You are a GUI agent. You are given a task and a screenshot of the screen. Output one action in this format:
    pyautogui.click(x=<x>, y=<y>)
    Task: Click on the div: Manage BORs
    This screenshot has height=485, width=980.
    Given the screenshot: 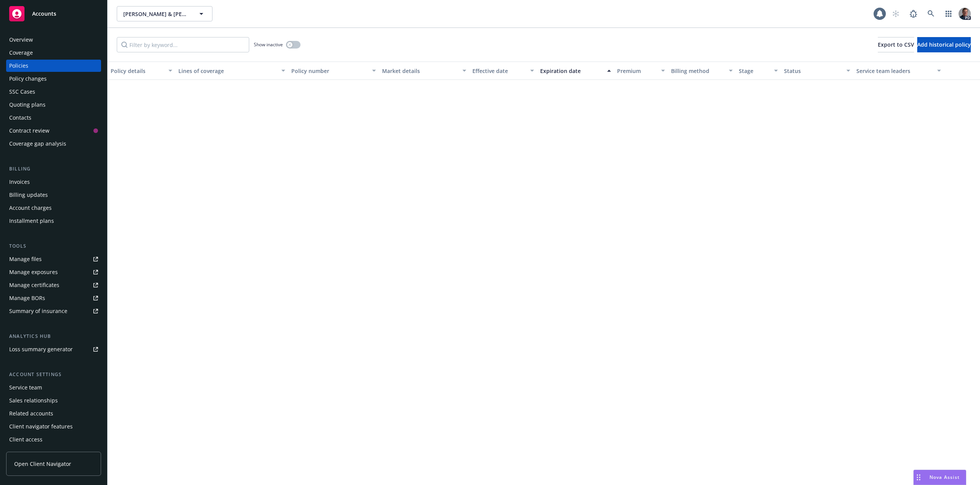 What is the action you would take?
    pyautogui.click(x=27, y=298)
    